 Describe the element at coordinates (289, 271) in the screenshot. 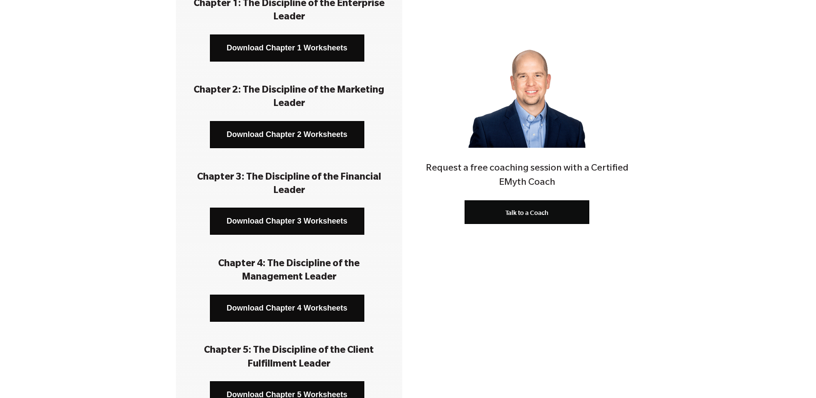

I see `h3: Chapter 4: The Discipline of the Management Leader` at that location.